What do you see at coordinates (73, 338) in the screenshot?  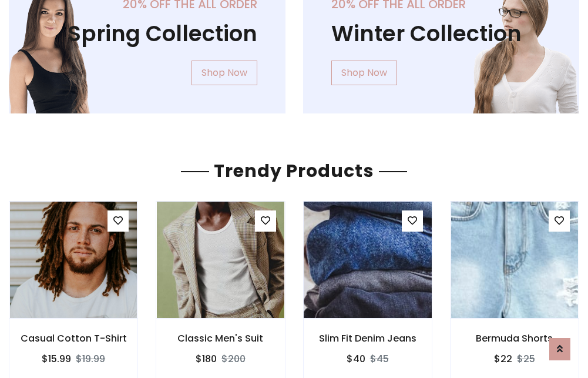 I see `h6: Casual Cotton T-Shirt` at bounding box center [73, 338].